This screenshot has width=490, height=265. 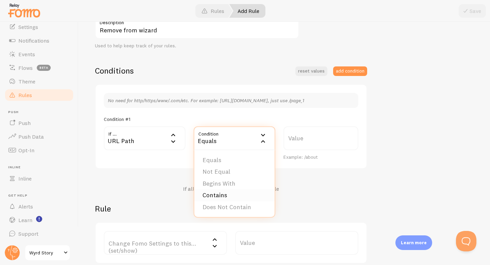 What do you see at coordinates (165, 243) in the screenshot?
I see `label: Change Fomo Settings to this... (set/show)` at bounding box center [165, 243].